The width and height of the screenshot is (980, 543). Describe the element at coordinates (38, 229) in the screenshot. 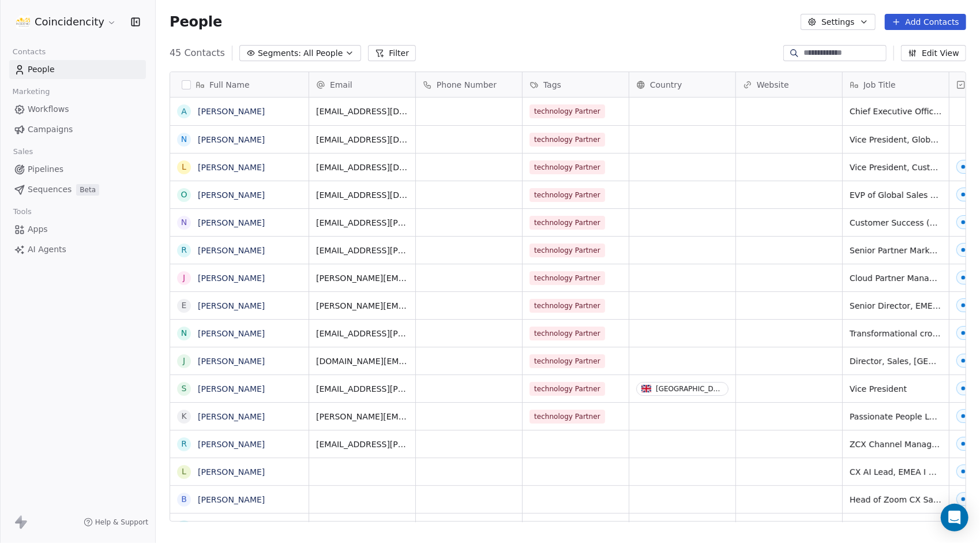

I see `span: Apps` at that location.